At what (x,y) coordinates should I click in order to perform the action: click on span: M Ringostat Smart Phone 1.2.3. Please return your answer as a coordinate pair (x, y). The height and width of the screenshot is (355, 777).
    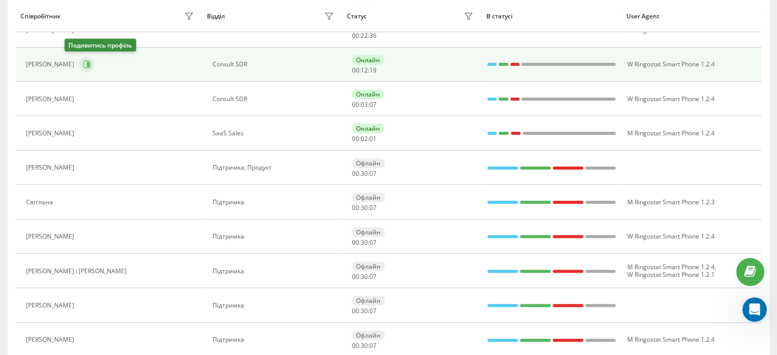
    Looking at the image, I should click on (671, 202).